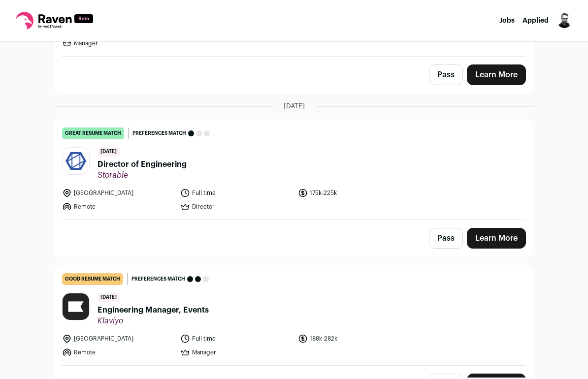 This screenshot has width=588, height=379. What do you see at coordinates (564, 21) in the screenshot?
I see `img: 539423-medium_jpg` at bounding box center [564, 21].